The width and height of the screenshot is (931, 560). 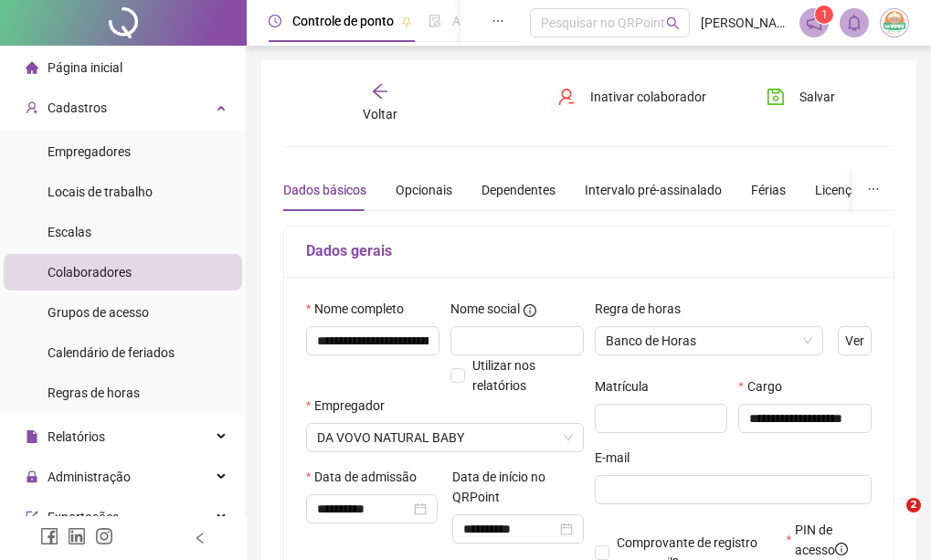 What do you see at coordinates (766, 386) in the screenshot?
I see `label: Cargo` at bounding box center [766, 386].